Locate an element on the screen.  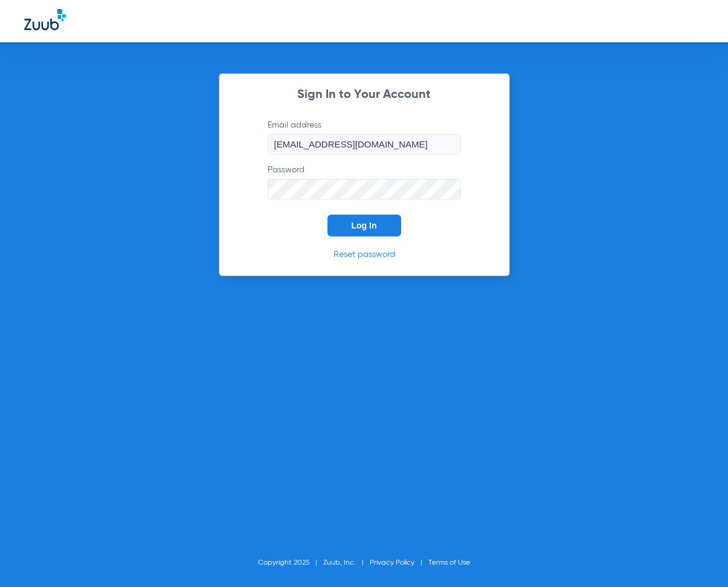
img: Zuub Logo is located at coordinates (44, 20).